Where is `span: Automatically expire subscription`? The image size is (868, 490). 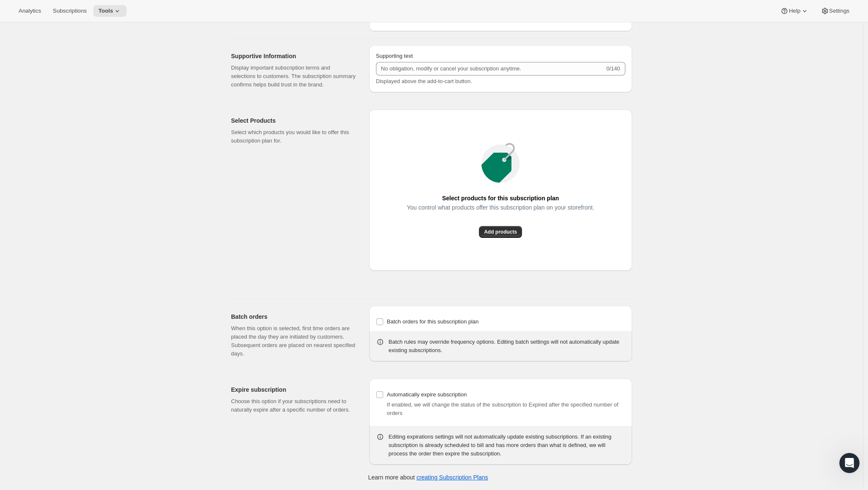 span: Automatically expire subscription is located at coordinates (427, 394).